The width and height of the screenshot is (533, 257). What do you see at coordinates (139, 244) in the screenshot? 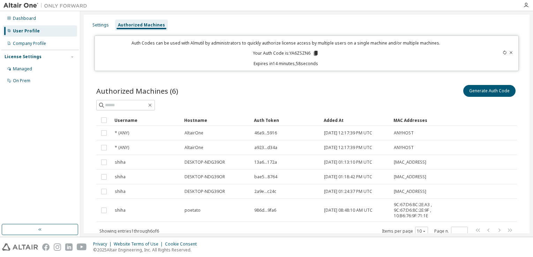
I see `div: Website Terms of Use` at bounding box center [139, 244].